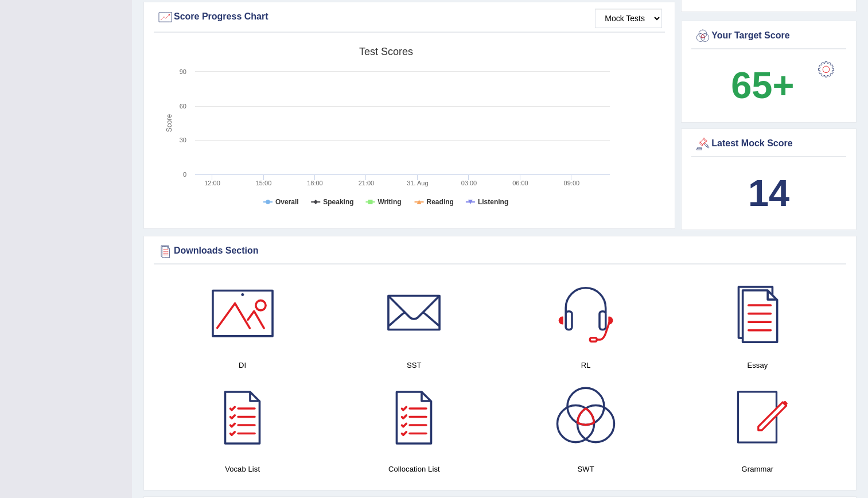 The width and height of the screenshot is (868, 498). What do you see at coordinates (762, 85) in the screenshot?
I see `b: 65+` at bounding box center [762, 85].